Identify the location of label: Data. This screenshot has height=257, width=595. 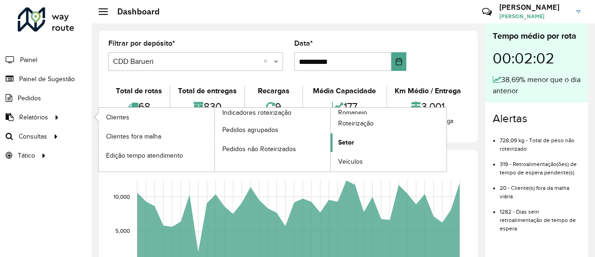
(304, 43).